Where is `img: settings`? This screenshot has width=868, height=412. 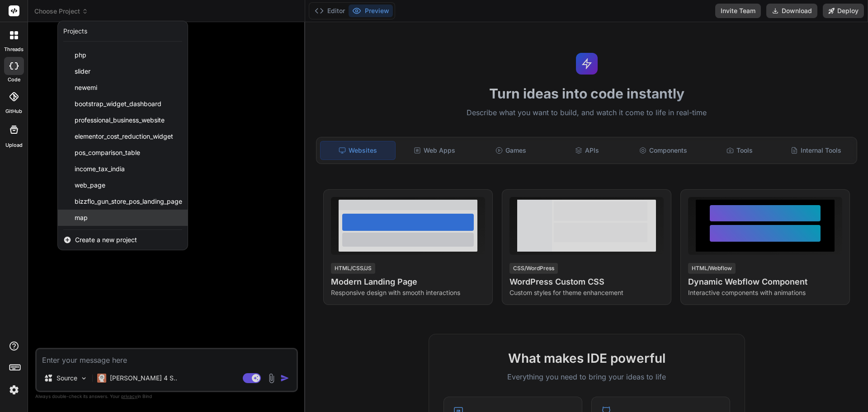 img: settings is located at coordinates (14, 390).